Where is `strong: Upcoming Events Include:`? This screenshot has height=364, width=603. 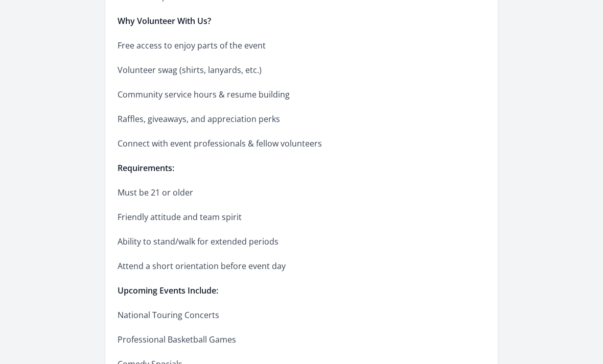
strong: Upcoming Events Include: is located at coordinates (168, 291).